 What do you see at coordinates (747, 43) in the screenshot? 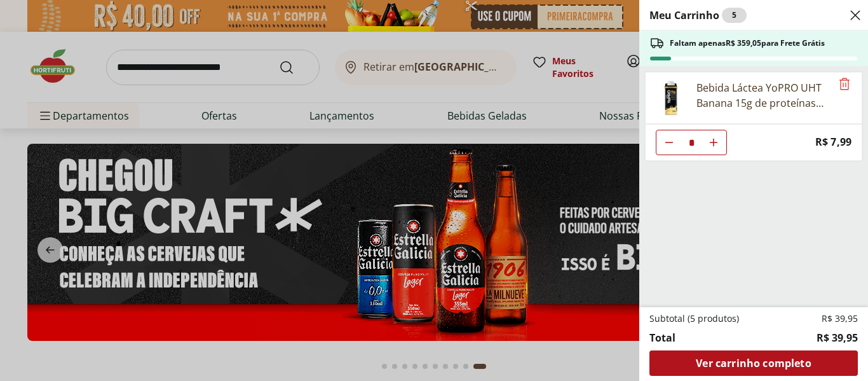
I see `span: Faltam apenas R$ 359,05 para Frete Grátis` at bounding box center [747, 43].